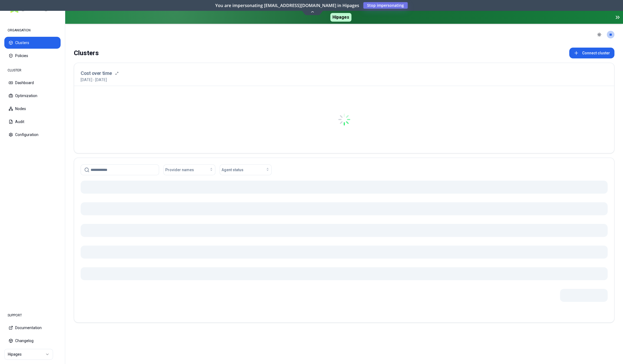 The image size is (623, 364). Describe the element at coordinates (32, 315) in the screenshot. I see `div: SUPPORT` at that location.